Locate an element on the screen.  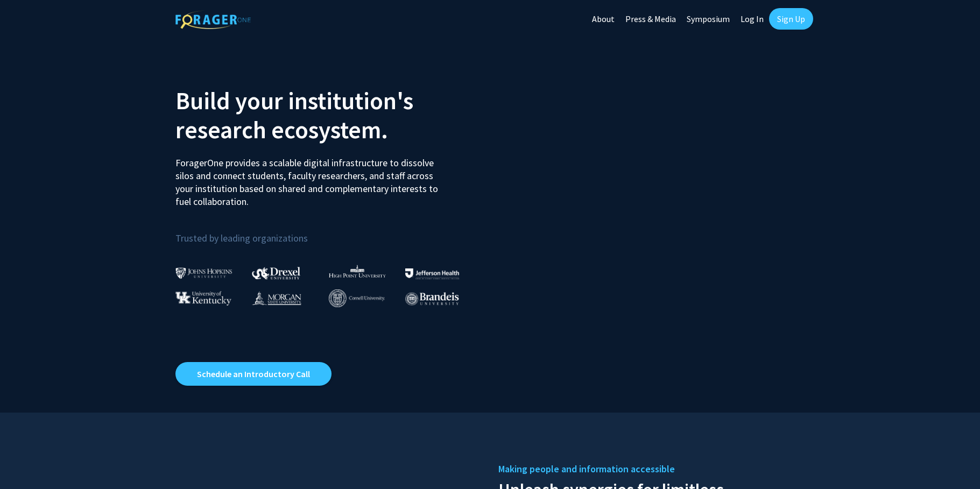
img: University of Kentucky is located at coordinates (203, 298).